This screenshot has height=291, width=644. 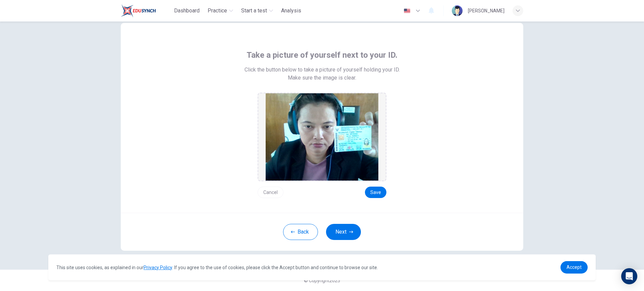 What do you see at coordinates (322, 267) in the screenshot?
I see `div: cookieconsent` at bounding box center [322, 267].